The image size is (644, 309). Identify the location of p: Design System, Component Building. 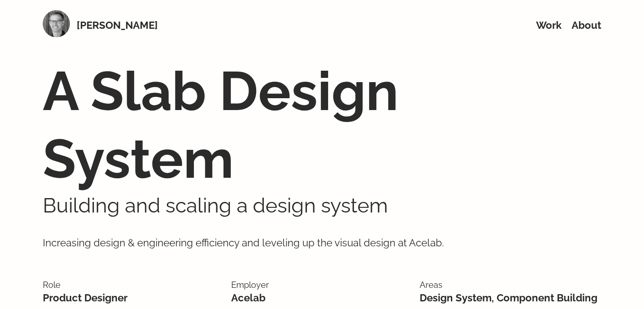
(510, 298).